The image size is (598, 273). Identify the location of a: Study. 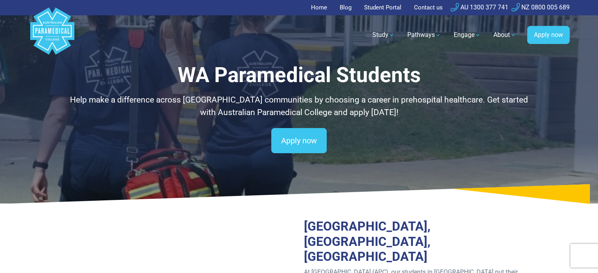
(383, 35).